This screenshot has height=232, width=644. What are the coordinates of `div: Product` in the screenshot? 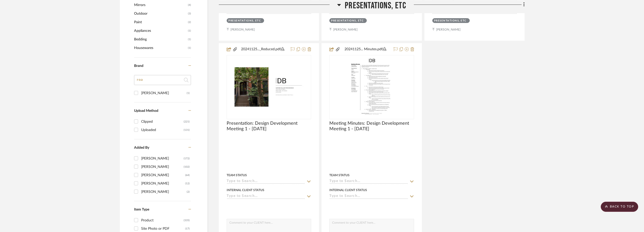 It's located at (162, 220).